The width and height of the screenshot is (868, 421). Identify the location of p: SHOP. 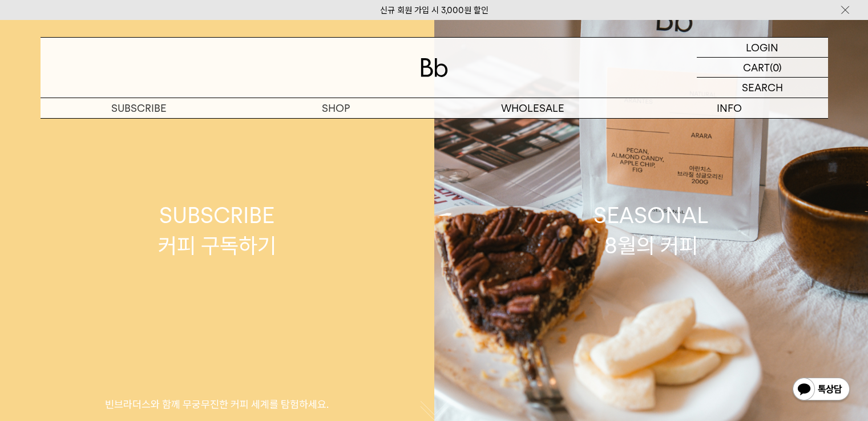
(335, 108).